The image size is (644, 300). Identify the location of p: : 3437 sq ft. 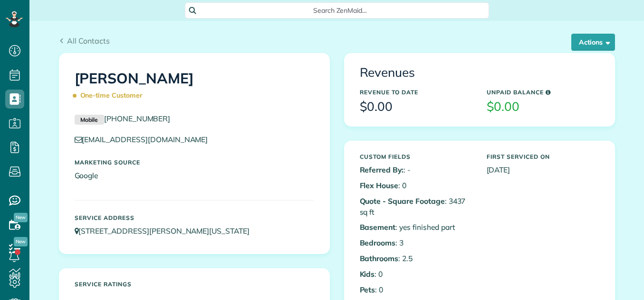
(416, 207).